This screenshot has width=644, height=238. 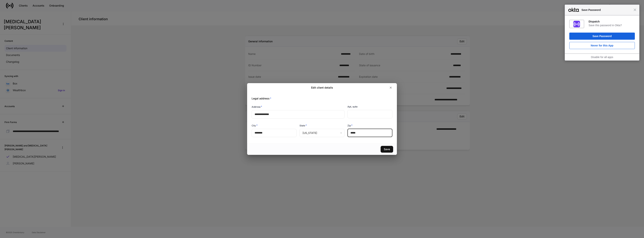 I want to click on h6: City, so click(x=255, y=125).